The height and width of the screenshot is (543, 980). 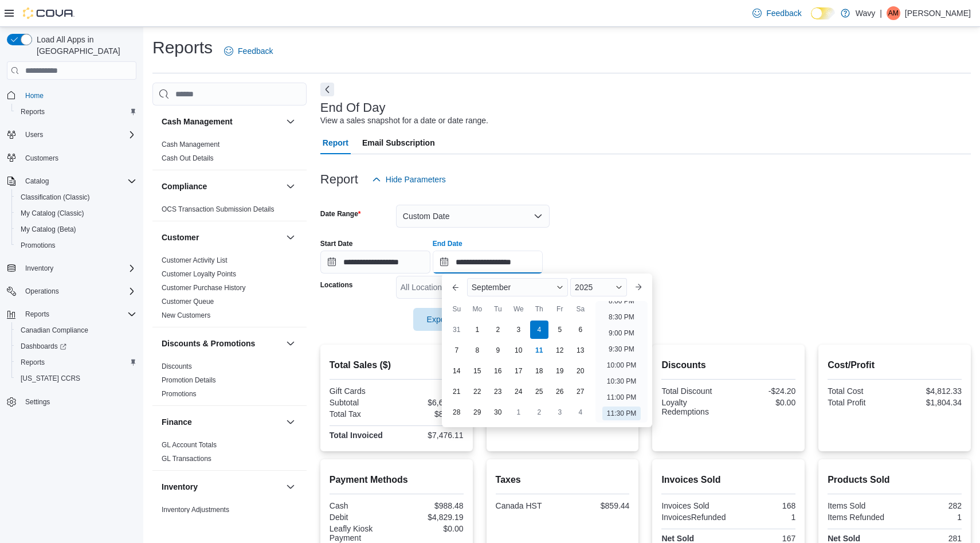 What do you see at coordinates (362, 533) in the screenshot?
I see `div: Leafly Kiosk Payment` at bounding box center [362, 533].